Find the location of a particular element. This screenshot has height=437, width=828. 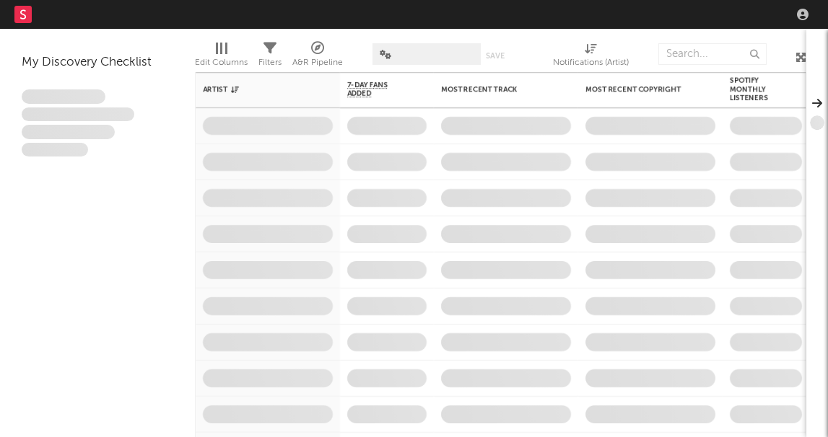

span: Aliquam viverra is located at coordinates (55, 150).